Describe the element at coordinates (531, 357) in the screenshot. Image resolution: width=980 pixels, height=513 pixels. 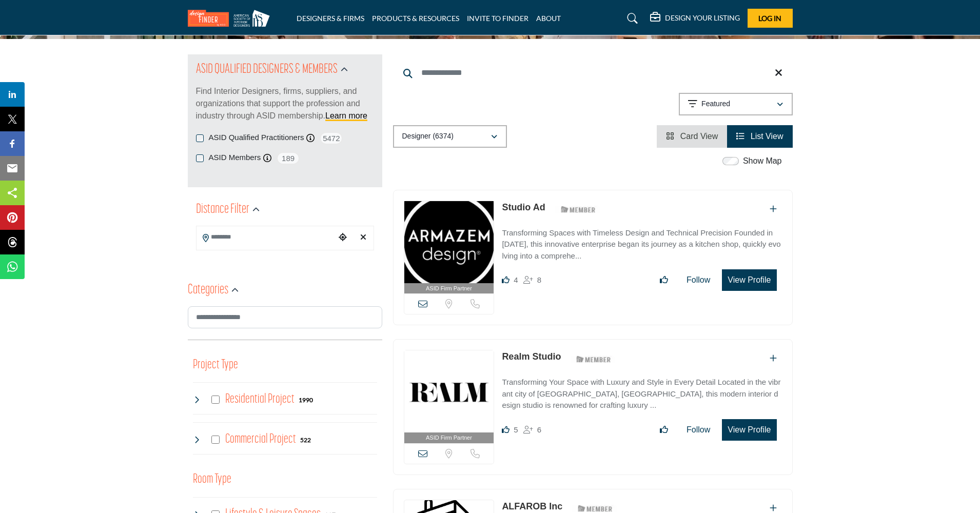
I see `p: Realm Studio` at that location.